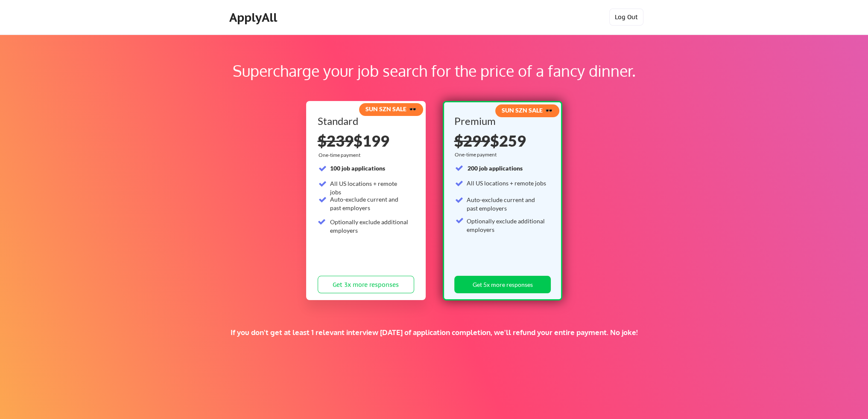 This screenshot has width=868, height=419. I want to click on button: Get 3x more responses, so click(366, 284).